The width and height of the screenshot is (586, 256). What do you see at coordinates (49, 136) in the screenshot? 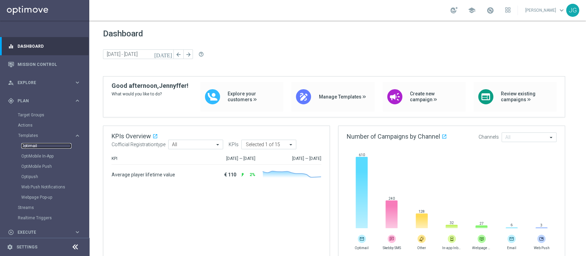
I see `button: Templates keyboard_arrow_right` at bounding box center [49, 136].